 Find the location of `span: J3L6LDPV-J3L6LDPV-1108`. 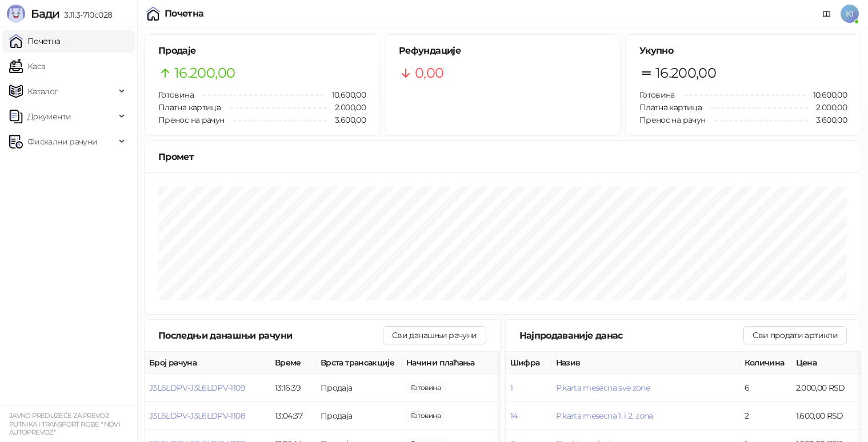

span: J3L6LDPV-J3L6LDPV-1108 is located at coordinates (197, 416).